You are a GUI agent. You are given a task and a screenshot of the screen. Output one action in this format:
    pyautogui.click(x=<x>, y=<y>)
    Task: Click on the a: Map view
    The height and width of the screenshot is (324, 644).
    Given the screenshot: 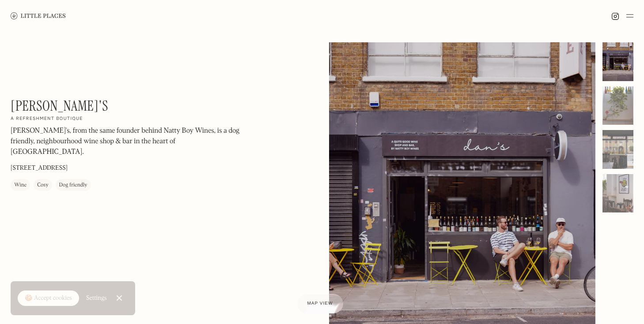 What is the action you would take?
    pyautogui.click(x=320, y=304)
    